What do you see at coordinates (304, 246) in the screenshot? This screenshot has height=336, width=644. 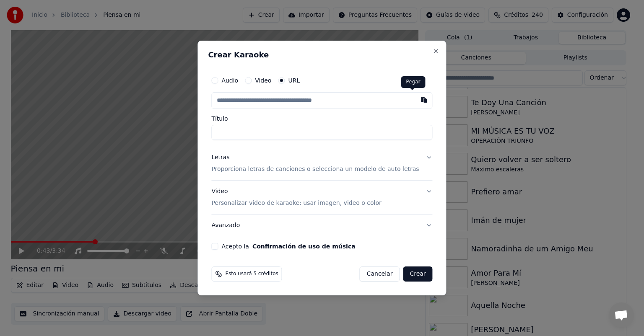 I see `button: Acepto la` at bounding box center [304, 246].